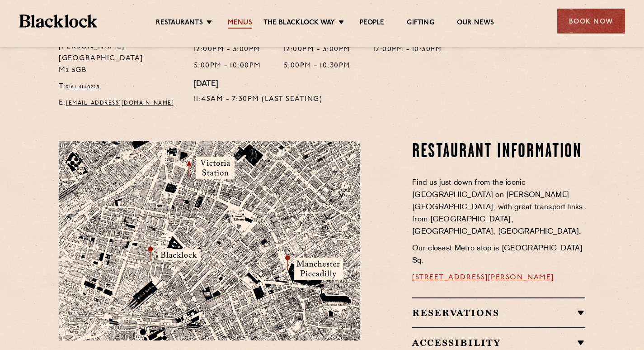  Describe the element at coordinates (591, 21) in the screenshot. I see `div: Book Now` at that location.